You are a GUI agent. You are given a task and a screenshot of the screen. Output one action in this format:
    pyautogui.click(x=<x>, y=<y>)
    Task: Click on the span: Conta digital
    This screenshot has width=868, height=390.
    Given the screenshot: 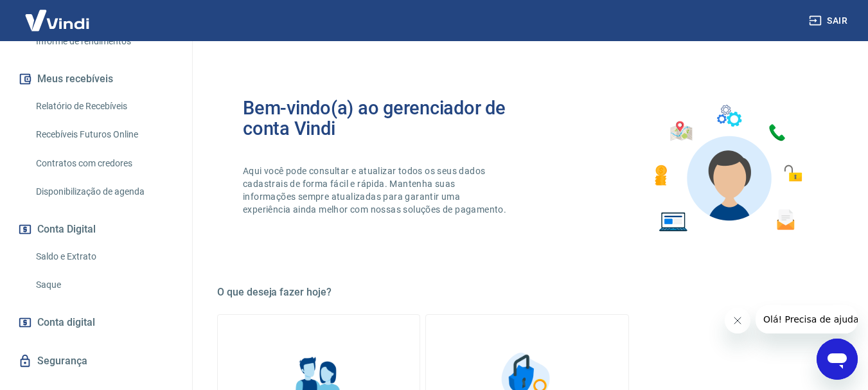 What is the action you would take?
    pyautogui.click(x=66, y=322)
    